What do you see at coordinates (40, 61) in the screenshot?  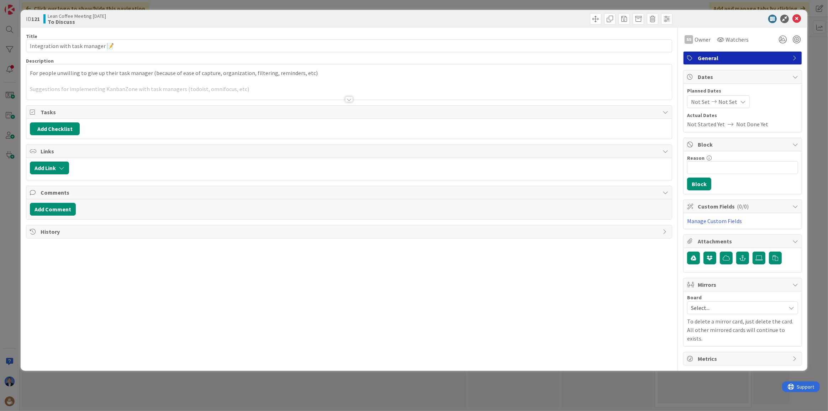 I see `span: Description` at bounding box center [40, 61].